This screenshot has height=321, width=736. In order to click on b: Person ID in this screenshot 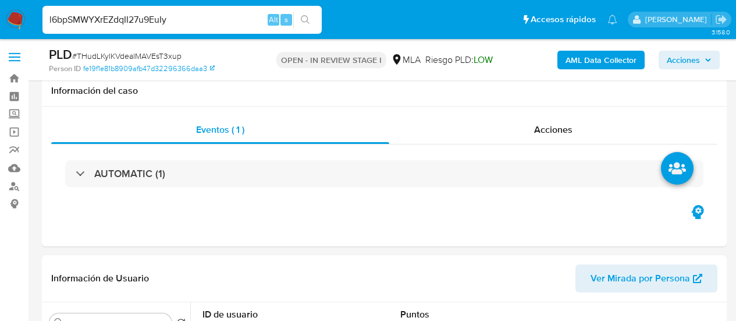, I will do `click(65, 69)`.